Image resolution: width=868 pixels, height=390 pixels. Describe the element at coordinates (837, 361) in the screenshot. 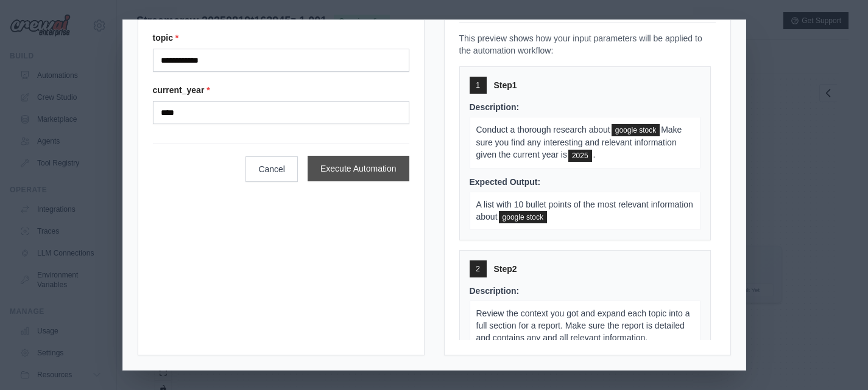

I see `div: וידג'ט של צ'אט` at that location.